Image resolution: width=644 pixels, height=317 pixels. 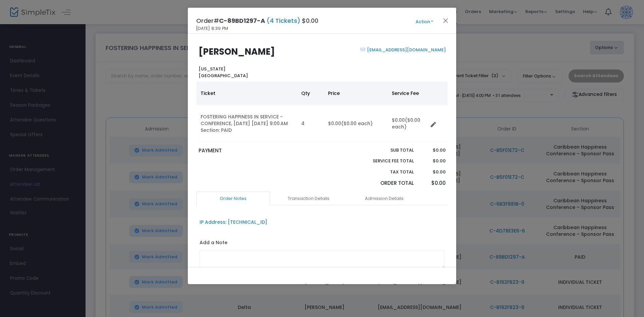 What do you see at coordinates (233, 199) in the screenshot?
I see `a: Order Notes` at bounding box center [233, 199].